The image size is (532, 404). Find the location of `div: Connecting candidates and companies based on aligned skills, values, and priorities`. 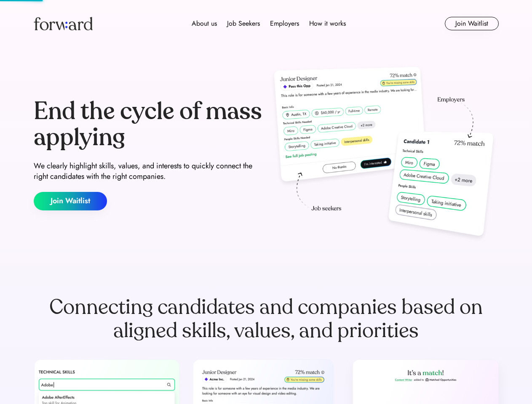

div: Connecting candidates and companies based on aligned skills, values, and priorities is located at coordinates (267, 319).